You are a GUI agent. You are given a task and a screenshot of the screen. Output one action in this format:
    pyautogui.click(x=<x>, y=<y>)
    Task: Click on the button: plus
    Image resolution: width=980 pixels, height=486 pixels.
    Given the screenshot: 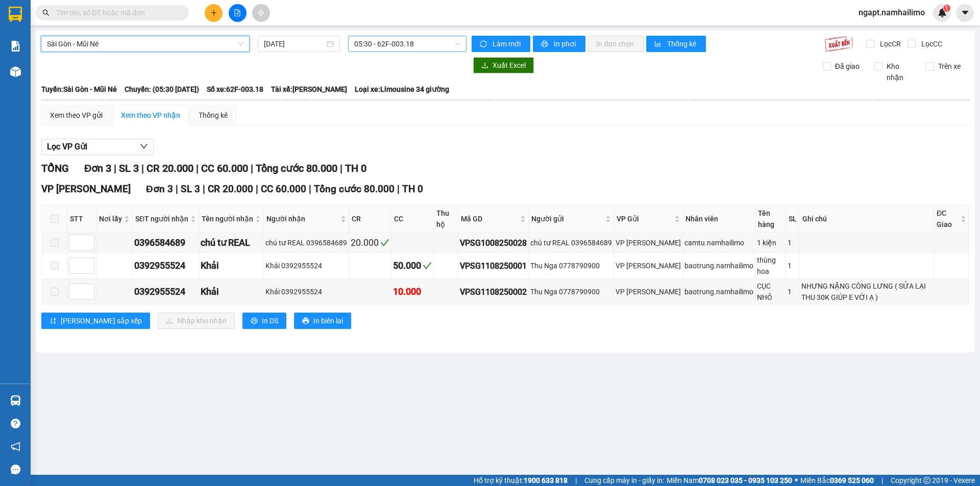 What is the action you would take?
    pyautogui.click(x=214, y=13)
    